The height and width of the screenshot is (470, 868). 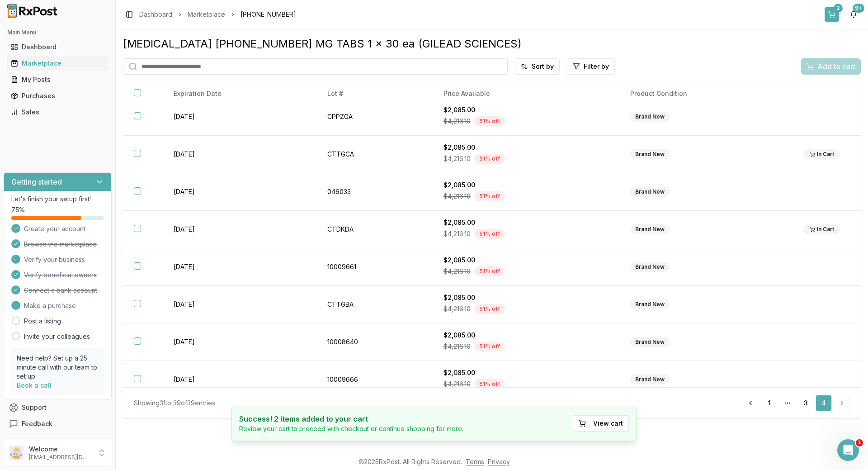 I want to click on span: 1, so click(x=859, y=443).